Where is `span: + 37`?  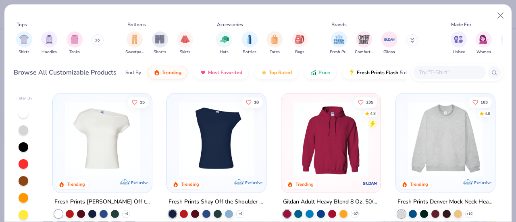
span: + 37 is located at coordinates (355, 214).